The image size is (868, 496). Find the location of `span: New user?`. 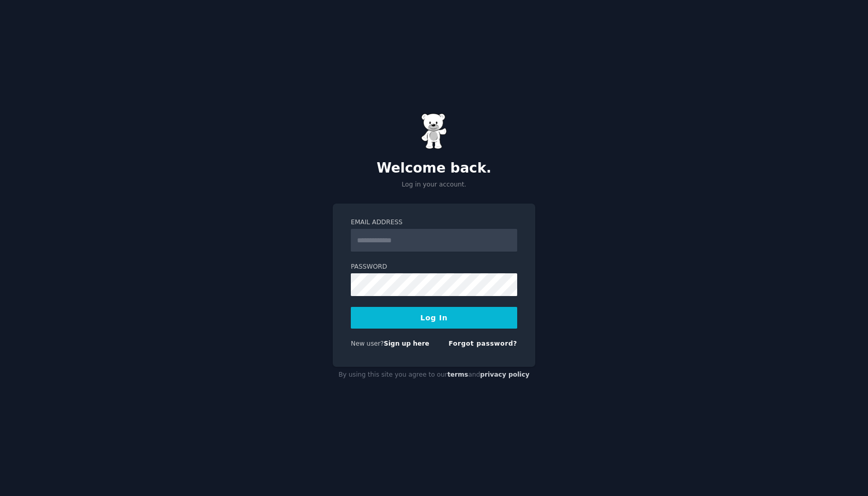

span: New user? is located at coordinates (367, 344).